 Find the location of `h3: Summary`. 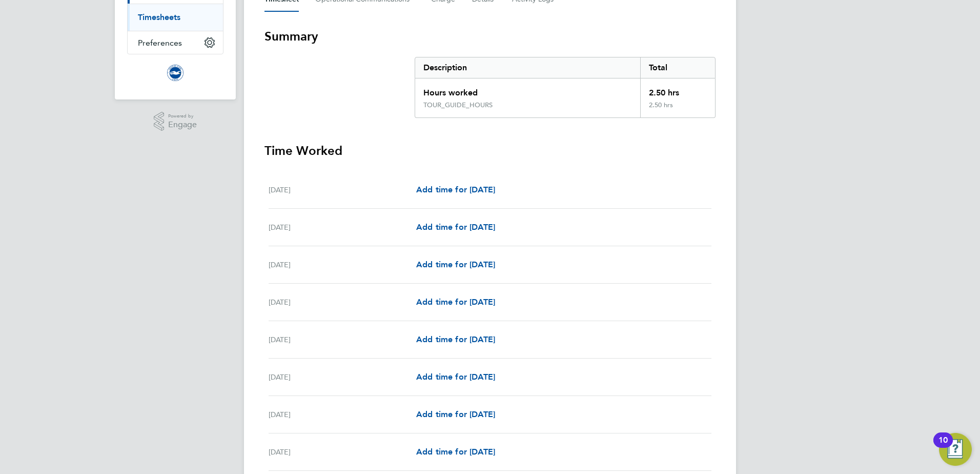

h3: Summary is located at coordinates (490, 37).